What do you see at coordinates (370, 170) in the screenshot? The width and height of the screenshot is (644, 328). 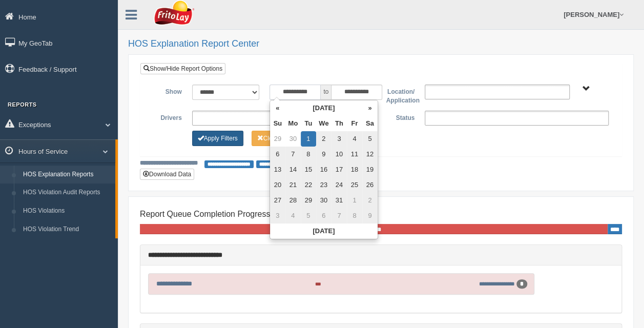 I see `td: 19` at bounding box center [370, 170].